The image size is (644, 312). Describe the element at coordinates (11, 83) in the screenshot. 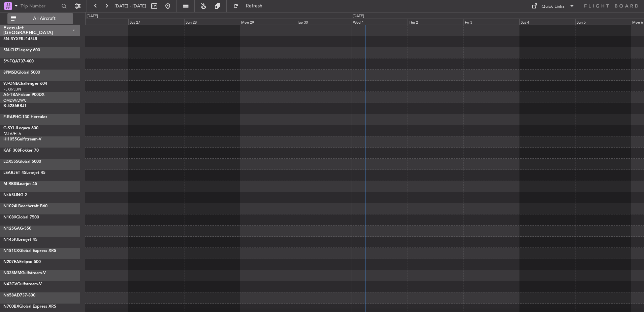

I see `span: 9J-ONE` at that location.